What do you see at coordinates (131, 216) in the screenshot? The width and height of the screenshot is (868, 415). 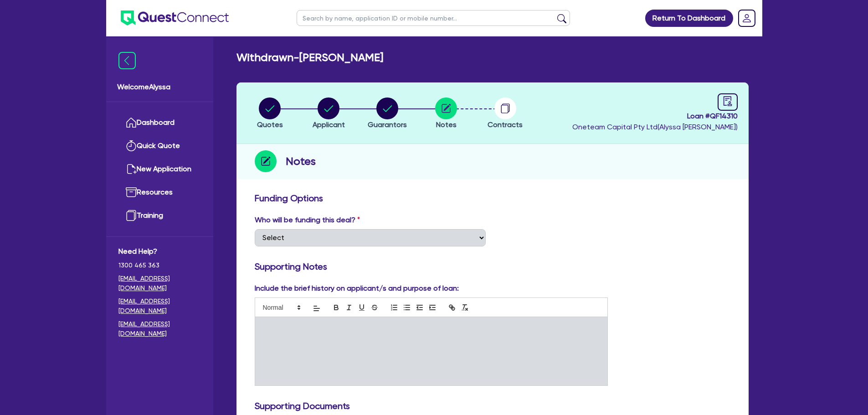 I see `img: training` at bounding box center [131, 216].